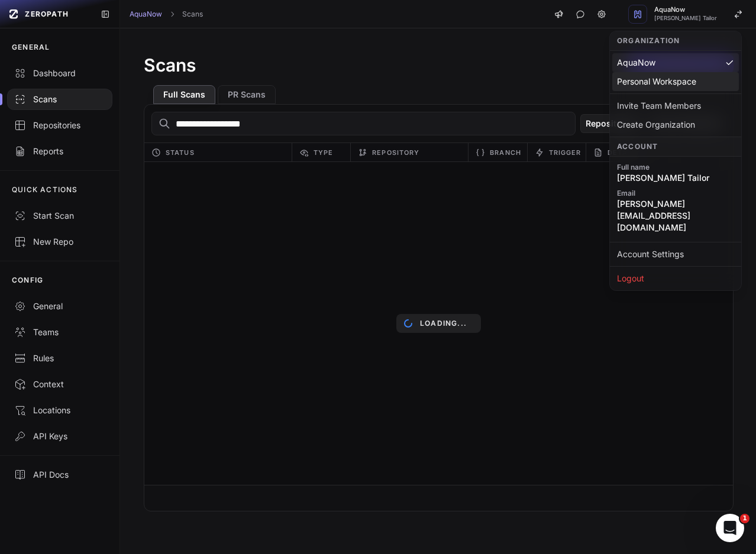 The image size is (756, 554). Describe the element at coordinates (396, 152) in the screenshot. I see `span: Repository` at that location.